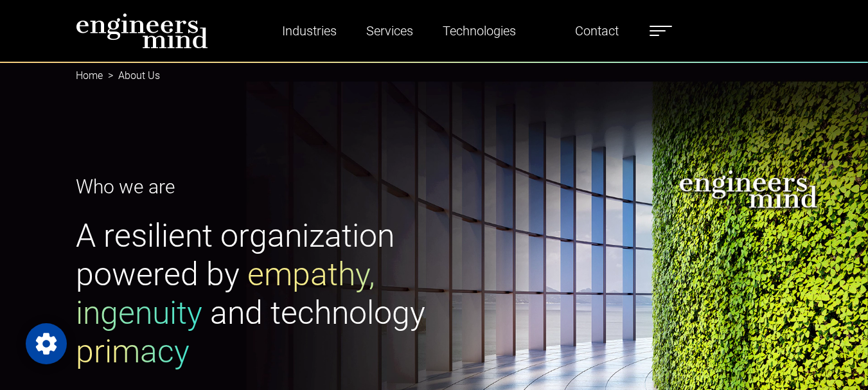  What do you see at coordinates (251, 187) in the screenshot?
I see `p: Who we are` at bounding box center [251, 187].